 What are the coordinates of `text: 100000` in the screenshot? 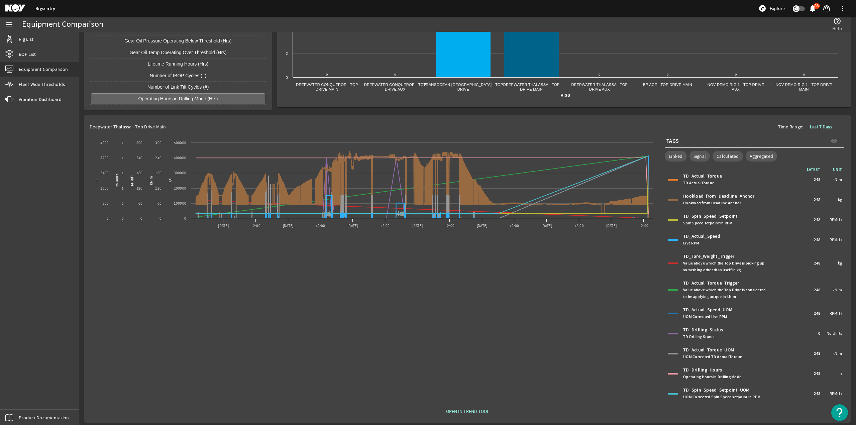 It's located at (180, 203).